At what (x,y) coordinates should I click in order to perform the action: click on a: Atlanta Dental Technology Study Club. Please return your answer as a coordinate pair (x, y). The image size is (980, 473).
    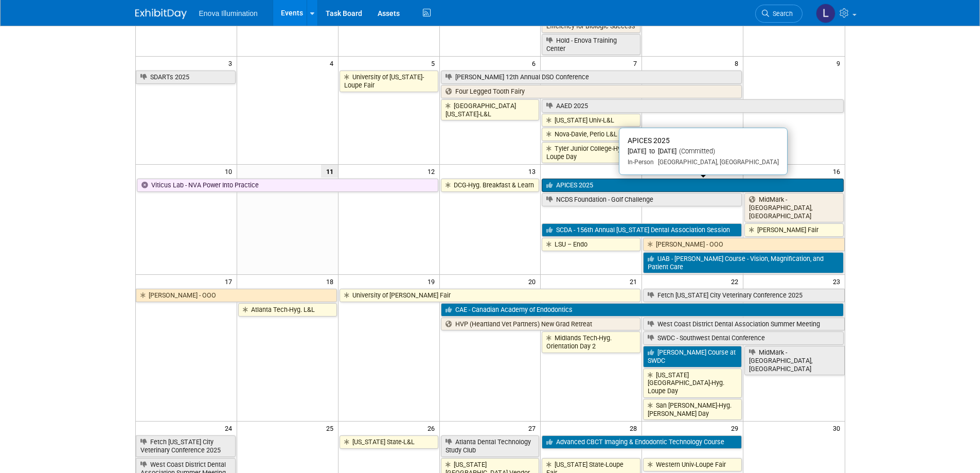
    Looking at the image, I should click on (490, 446).